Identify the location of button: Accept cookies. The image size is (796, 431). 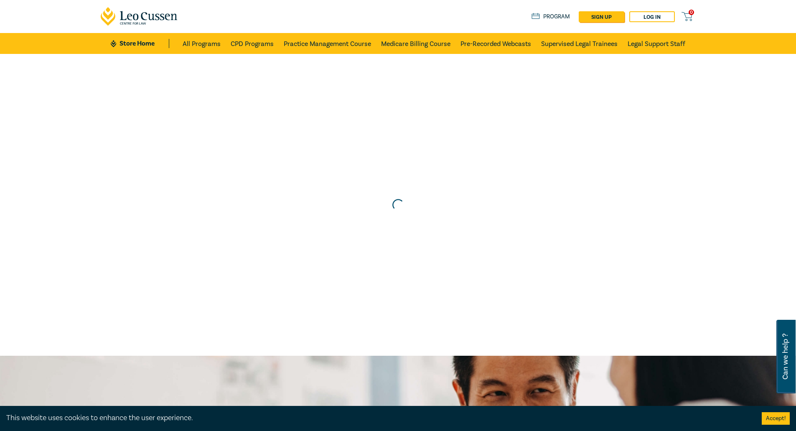
(775, 418).